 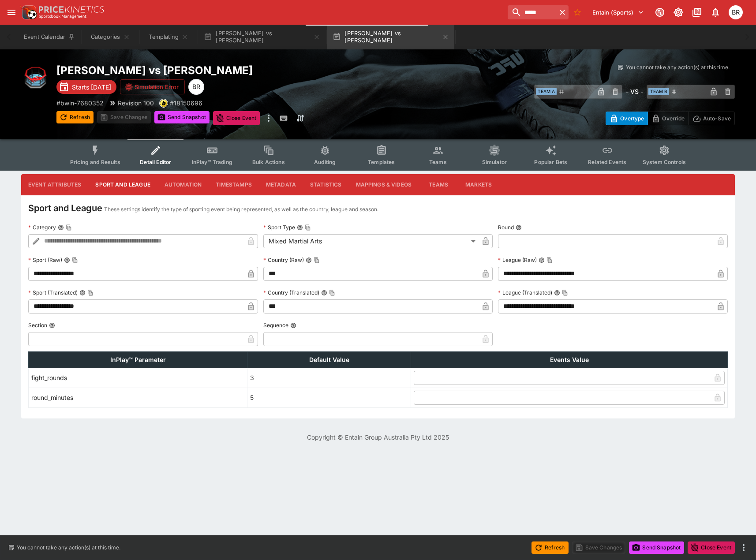 I want to click on button: Auto-Save, so click(x=712, y=118).